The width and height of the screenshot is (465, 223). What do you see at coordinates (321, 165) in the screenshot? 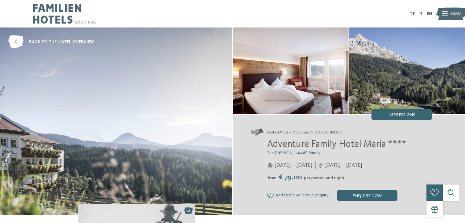
I see `i: Opening times in summer` at bounding box center [321, 165].